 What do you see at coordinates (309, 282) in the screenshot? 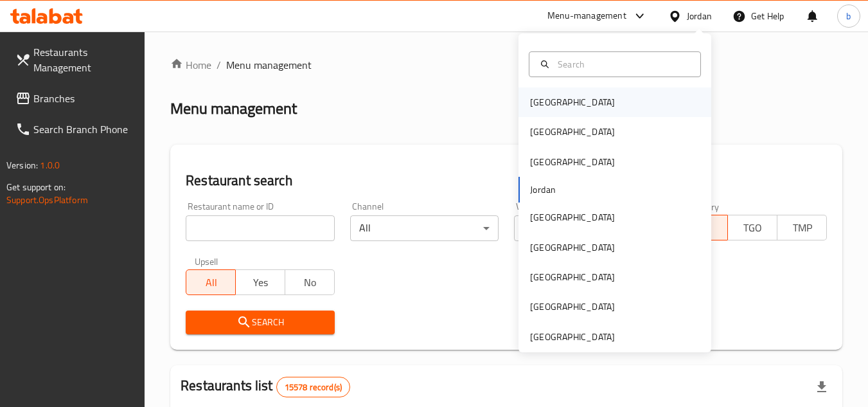
I see `button: No` at bounding box center [309, 282].